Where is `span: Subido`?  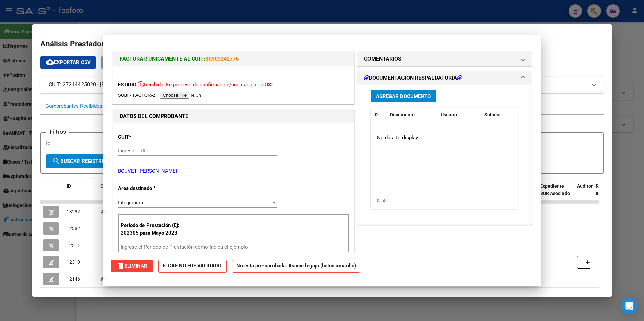 span: Subido is located at coordinates (492, 115).